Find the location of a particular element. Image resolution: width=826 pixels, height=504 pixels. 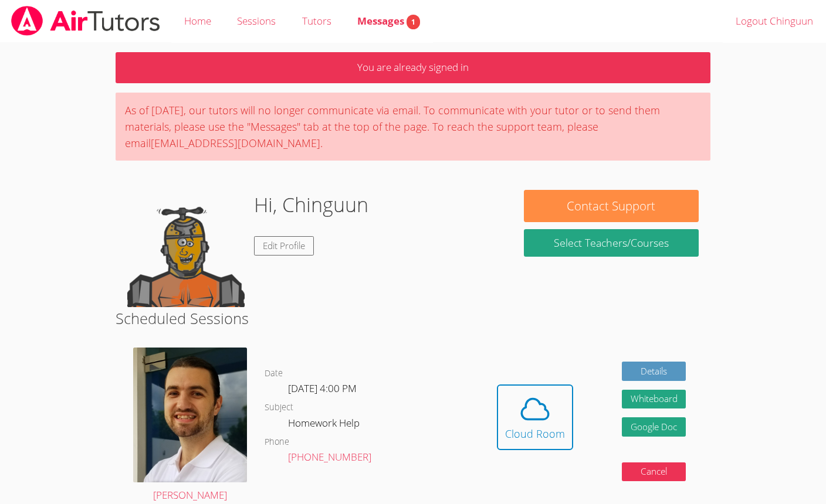

img: default.png is located at coordinates (186, 249).